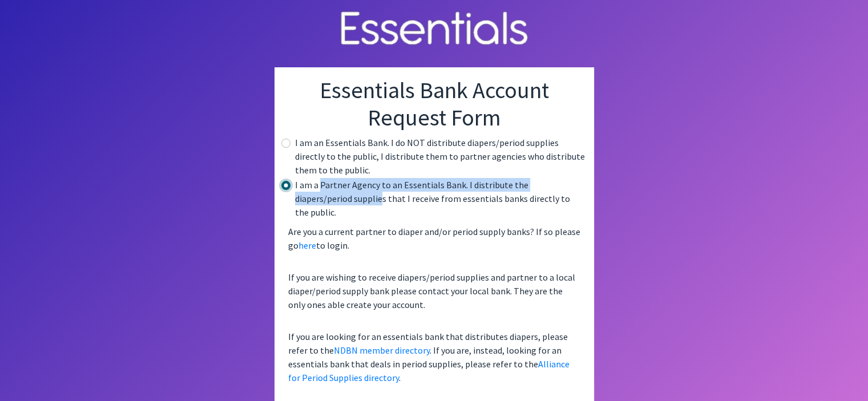 Image resolution: width=868 pixels, height=401 pixels. What do you see at coordinates (440, 156) in the screenshot?
I see `label: I am an Essentials Bank. I do NOT distribute diapers/period supplies directly to the public, I di...` at bounding box center [440, 156].